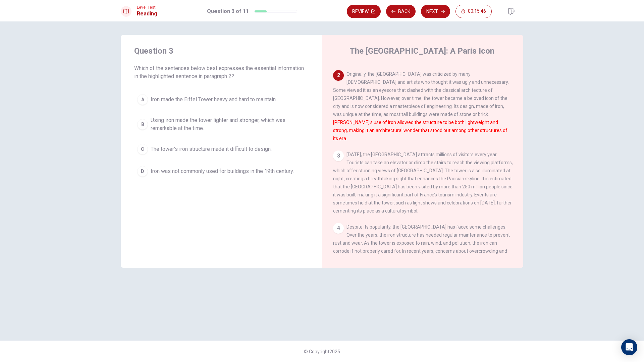  I want to click on div: C, so click(143, 149).